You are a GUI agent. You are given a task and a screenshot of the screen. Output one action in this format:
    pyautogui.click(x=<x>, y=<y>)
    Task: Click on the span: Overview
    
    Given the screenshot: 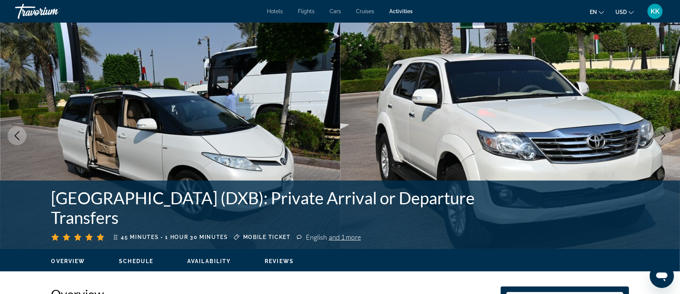 What is the action you would take?
    pyautogui.click(x=68, y=262)
    